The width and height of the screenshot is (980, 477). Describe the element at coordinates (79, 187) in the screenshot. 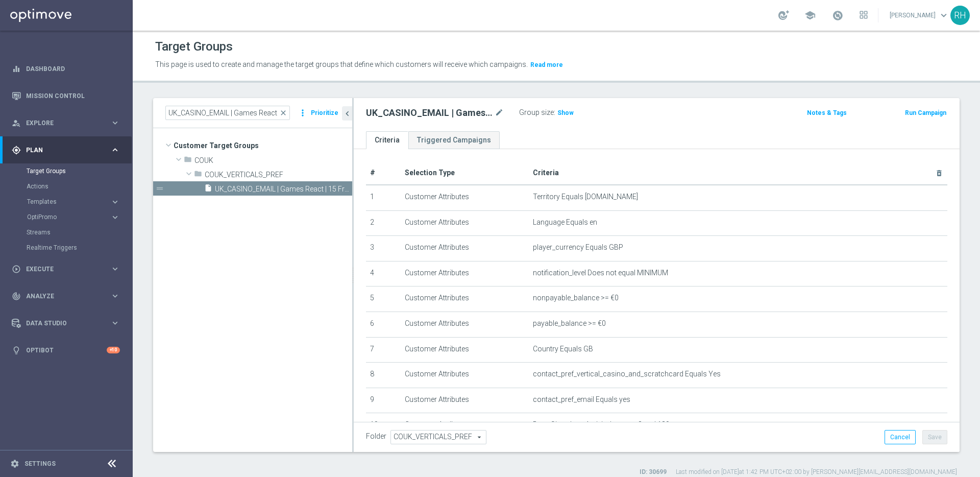

I see `div: Actions` at that location.